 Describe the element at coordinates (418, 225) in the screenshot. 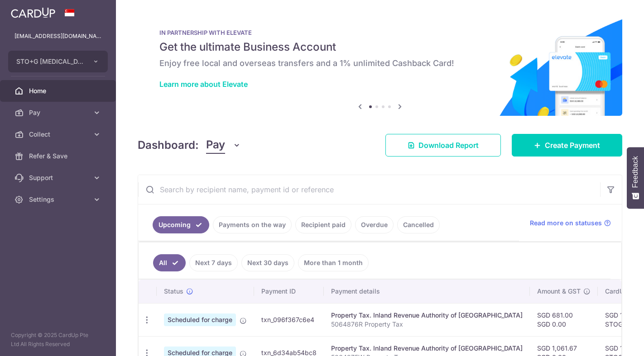

I see `a: Cancelled` at that location.